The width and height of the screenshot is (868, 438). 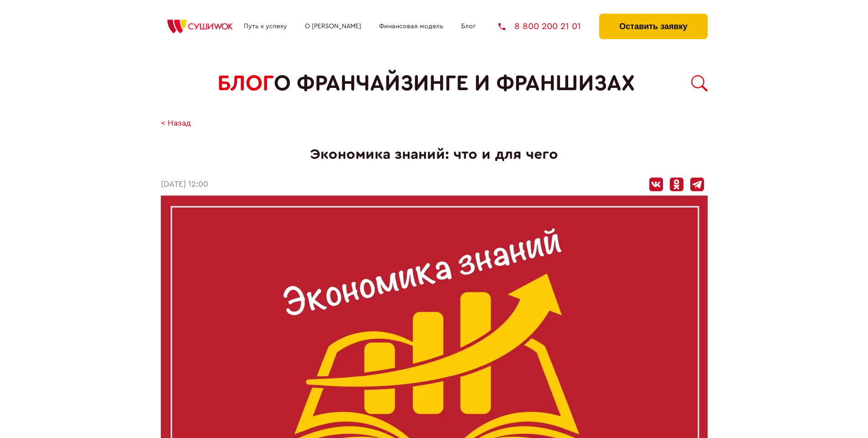 What do you see at coordinates (265, 26) in the screenshot?
I see `a: Путь к успеху` at bounding box center [265, 26].